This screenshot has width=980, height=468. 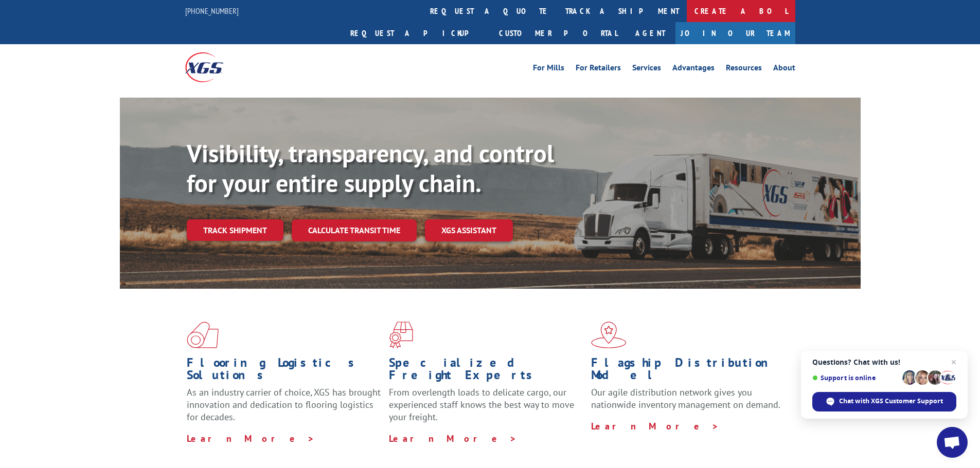 I want to click on div: Open chat, so click(x=952, y=443).